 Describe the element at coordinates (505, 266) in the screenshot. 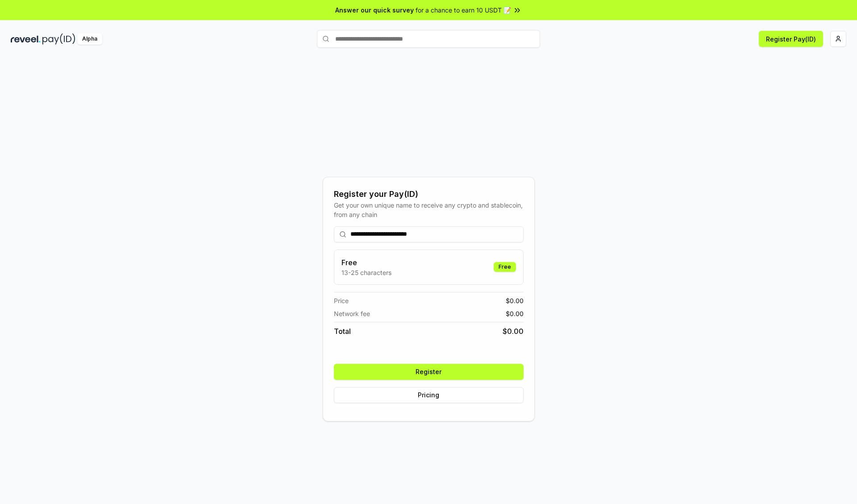

I see `div: Free` at that location.